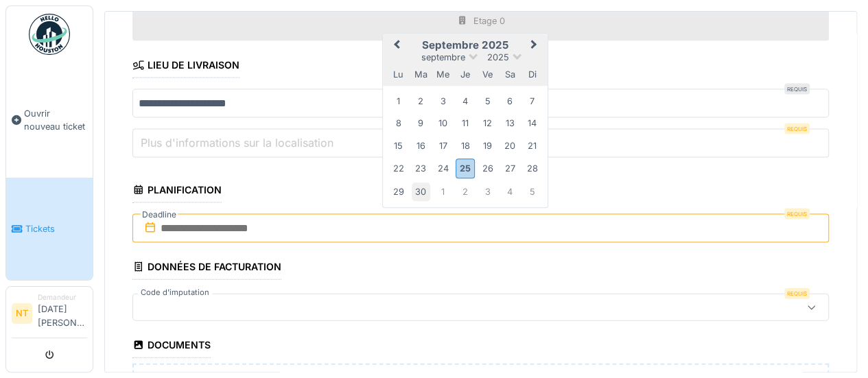 This screenshot has width=868, height=378. Describe the element at coordinates (464, 191) in the screenshot. I see `div: Choose jeudi 2 octobre 2025` at that location.